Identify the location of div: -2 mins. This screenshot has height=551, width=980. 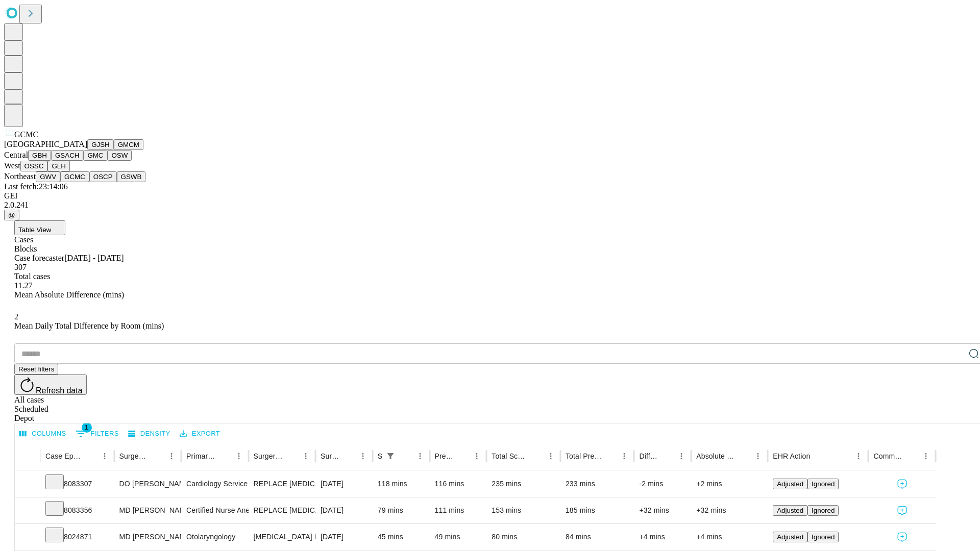
(663, 484).